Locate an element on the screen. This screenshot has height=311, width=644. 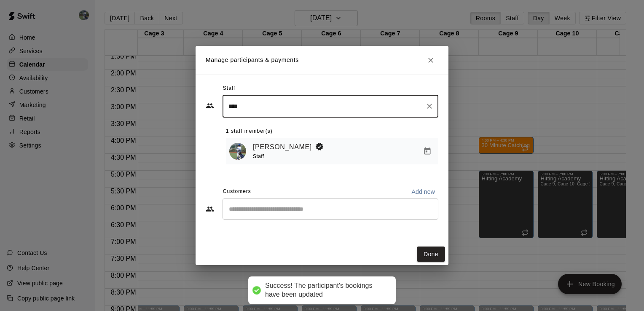
svg: Staff is located at coordinates (210, 106).